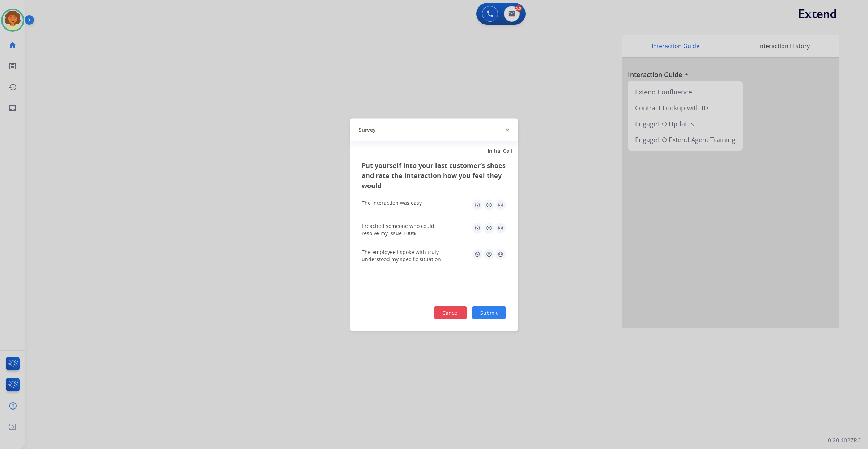 This screenshot has width=868, height=449. Describe the element at coordinates (434, 175) in the screenshot. I see `h3: Put yourself into your last customer’s shoes and rate the interaction how you feel they would` at that location.